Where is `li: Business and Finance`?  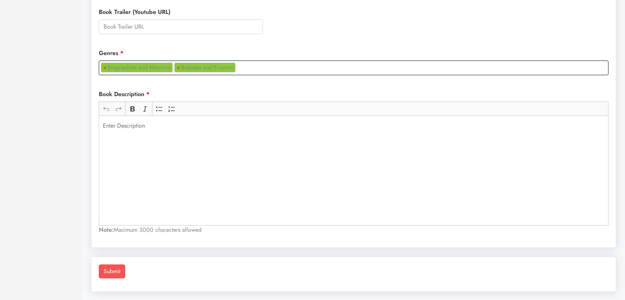
li: Business and Finance is located at coordinates (205, 68).